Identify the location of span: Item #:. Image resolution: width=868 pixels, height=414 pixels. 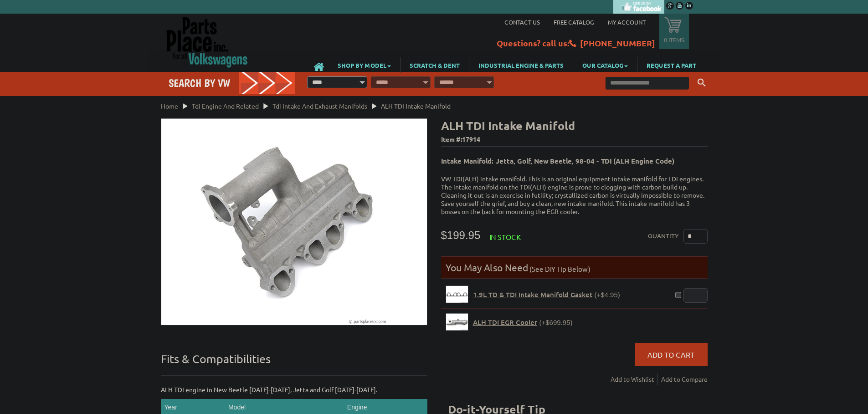
(573, 139).